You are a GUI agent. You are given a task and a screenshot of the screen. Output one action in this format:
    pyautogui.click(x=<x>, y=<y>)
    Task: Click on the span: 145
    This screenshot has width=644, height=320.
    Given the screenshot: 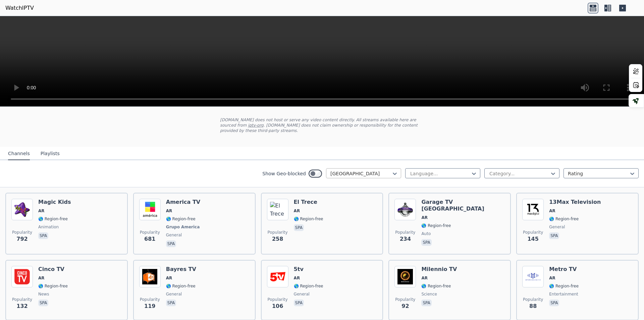 What is the action you would take?
    pyautogui.click(x=533, y=239)
    